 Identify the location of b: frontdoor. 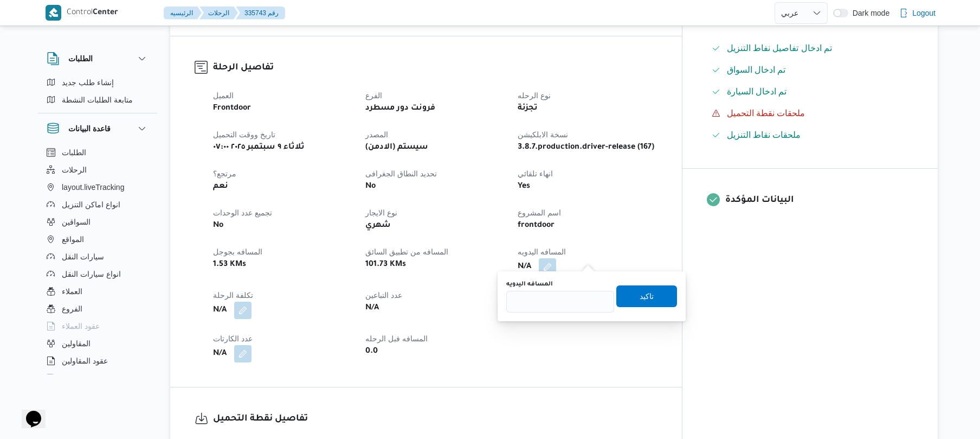
(536, 225).